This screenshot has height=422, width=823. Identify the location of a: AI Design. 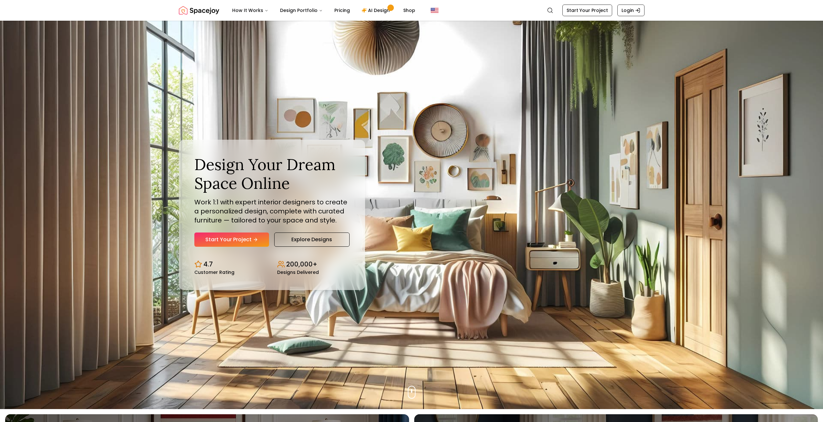
(376, 10).